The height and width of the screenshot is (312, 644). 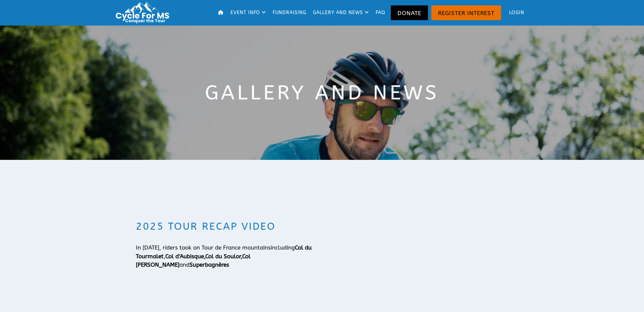 I want to click on span: and, so click(x=184, y=265).